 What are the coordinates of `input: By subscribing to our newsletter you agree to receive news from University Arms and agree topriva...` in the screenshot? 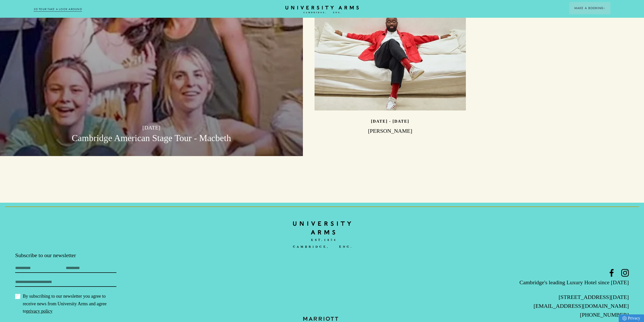 It's located at (18, 296).